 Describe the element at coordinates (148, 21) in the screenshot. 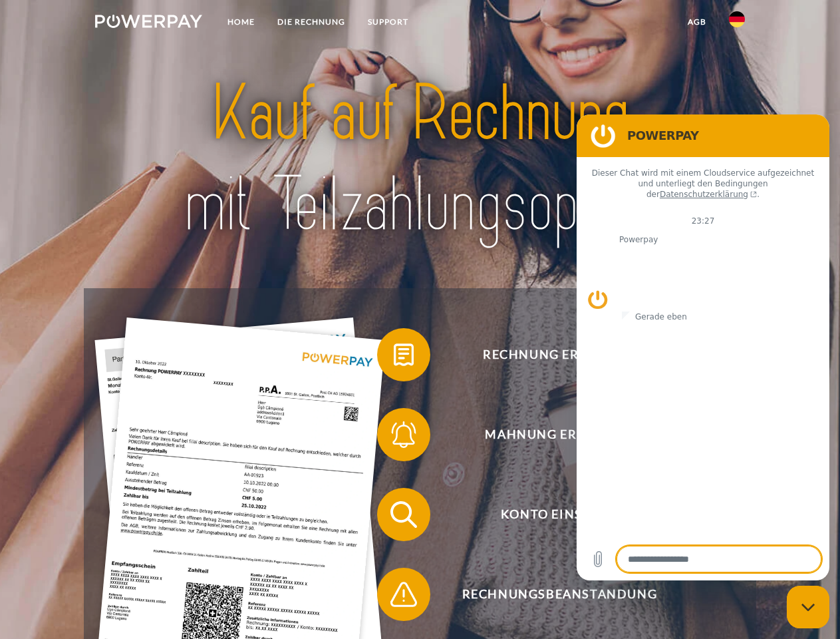

I see `img: logo-powerpay-white.svg` at that location.